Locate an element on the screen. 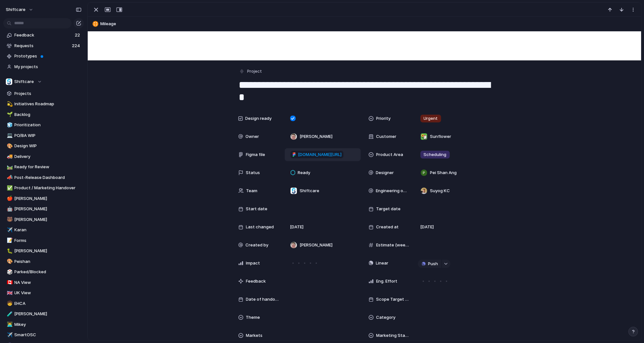 This screenshot has width=644, height=343. span: Push is located at coordinates (433, 264).